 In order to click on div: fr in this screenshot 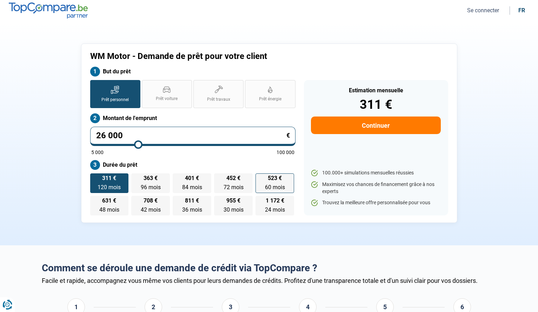, I will do `click(522, 10)`.